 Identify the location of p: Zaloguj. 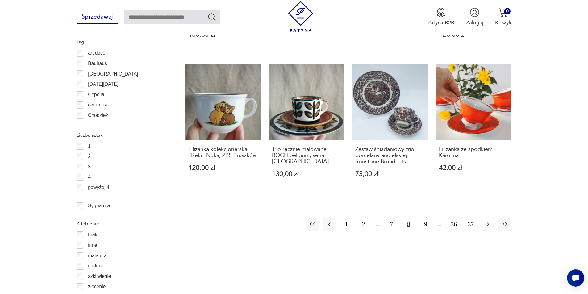
(474, 23).